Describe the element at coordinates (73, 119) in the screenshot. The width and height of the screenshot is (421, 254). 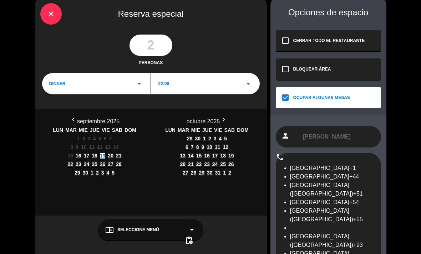
I see `i: chevron_left` at that location.